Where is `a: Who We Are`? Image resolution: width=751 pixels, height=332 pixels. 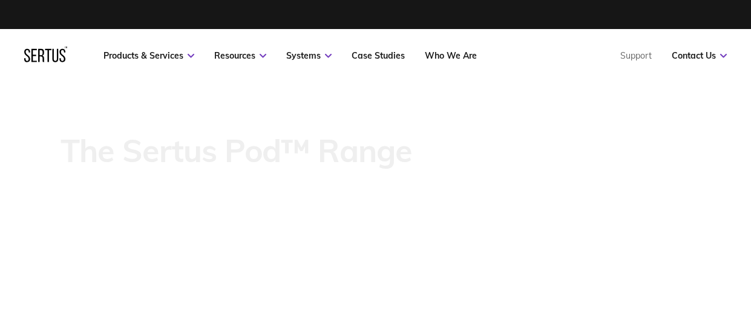
a: Who We Are is located at coordinates (451, 56).